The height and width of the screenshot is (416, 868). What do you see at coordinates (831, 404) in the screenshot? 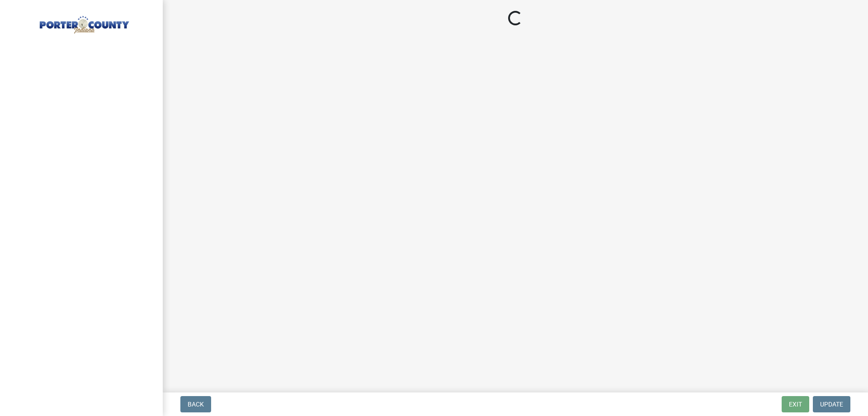
I see `span: Update` at bounding box center [831, 404].